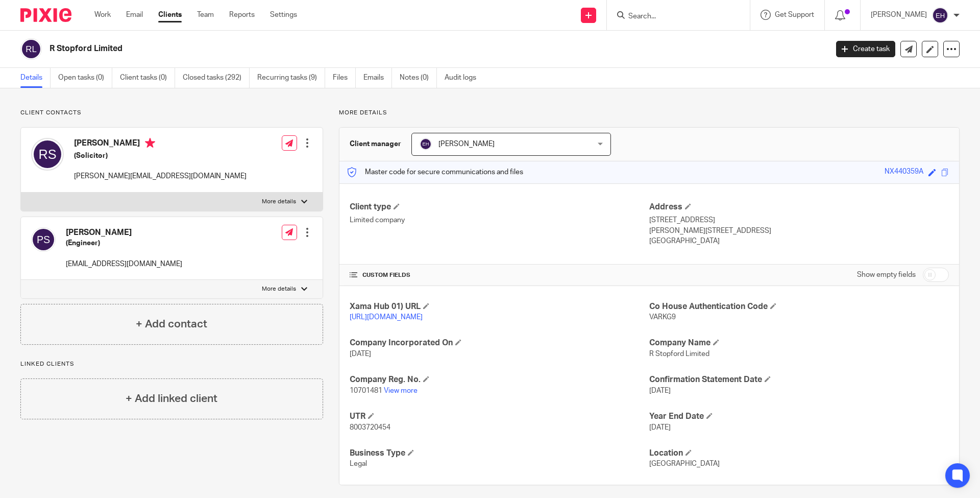  Describe the element at coordinates (135, 15) in the screenshot. I see `a: Email` at that location.